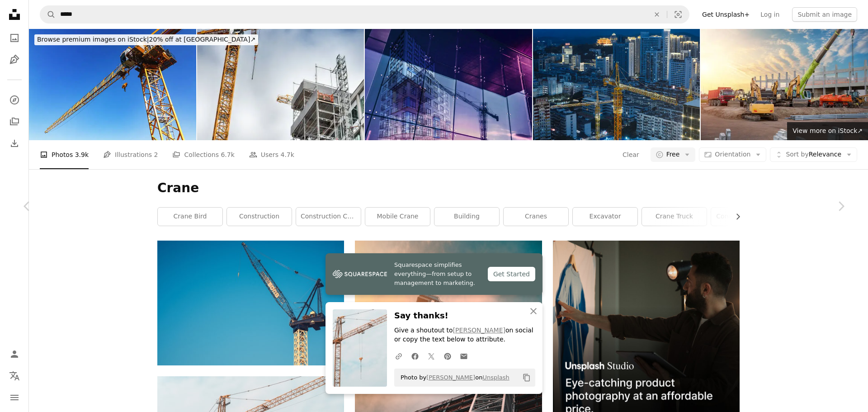 This screenshot has width=868, height=412. What do you see at coordinates (14, 375) in the screenshot?
I see `button: Language` at bounding box center [14, 375].